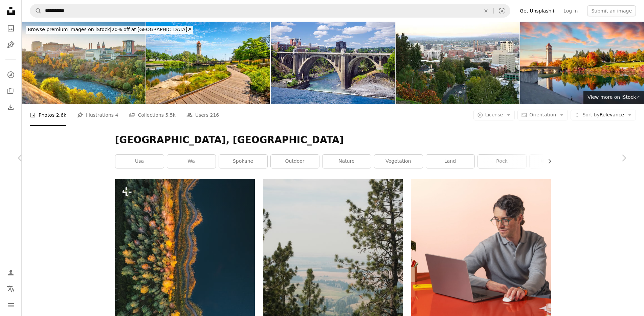 This screenshot has width=644, height=316. I want to click on span: Sort by, so click(591, 115).